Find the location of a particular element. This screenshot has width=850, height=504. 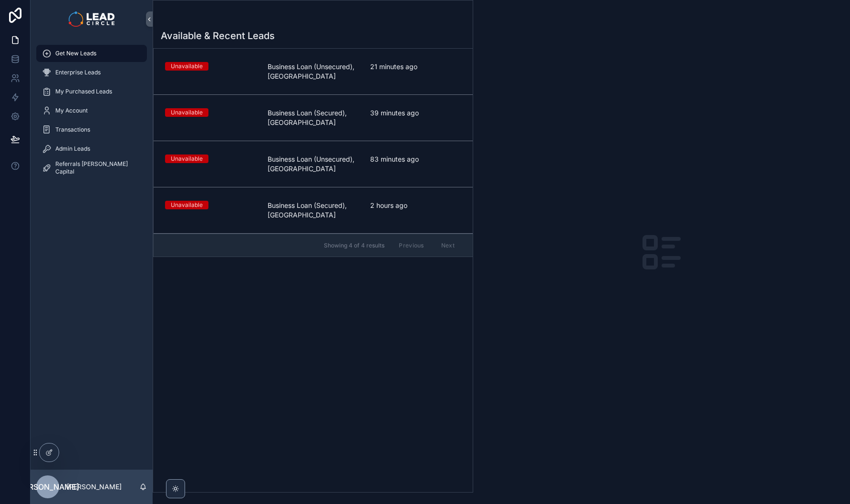

a: My Account is located at coordinates (92, 111).